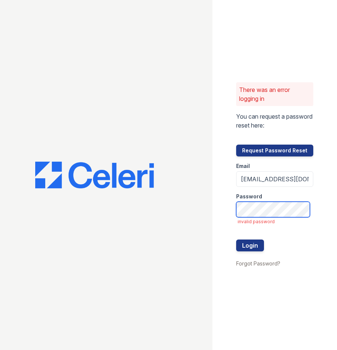  I want to click on span: invalid password, so click(276, 222).